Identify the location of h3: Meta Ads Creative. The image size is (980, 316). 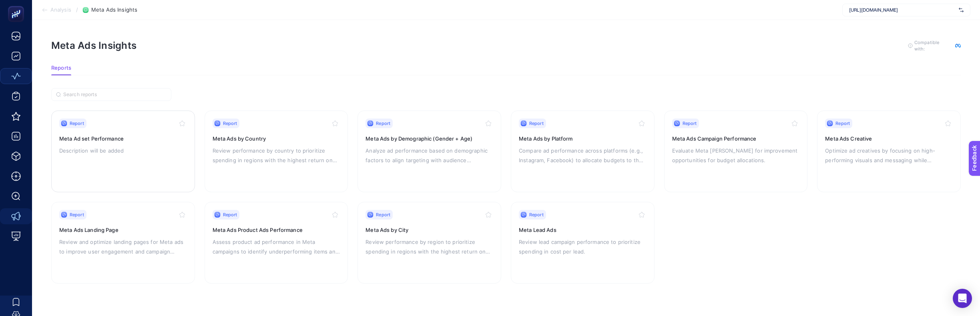
(889, 138).